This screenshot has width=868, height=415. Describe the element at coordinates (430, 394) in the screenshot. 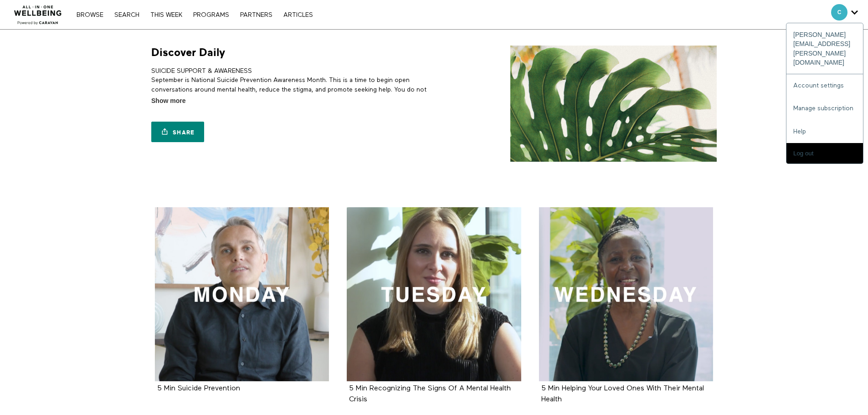

I see `strong: 5 Min Recognizing The Signs Of A Mental Health Crisis` at that location.